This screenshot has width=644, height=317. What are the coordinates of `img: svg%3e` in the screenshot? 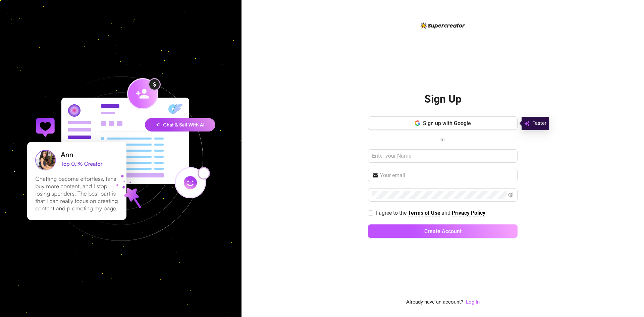 It's located at (527, 123).